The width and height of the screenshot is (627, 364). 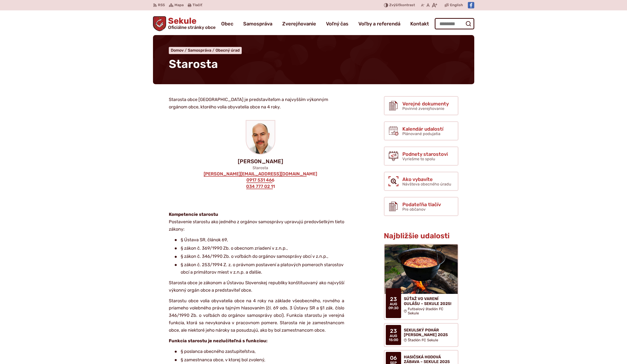 What do you see at coordinates (427, 180) in the screenshot?
I see `span: Ako vybavíte` at bounding box center [427, 180].